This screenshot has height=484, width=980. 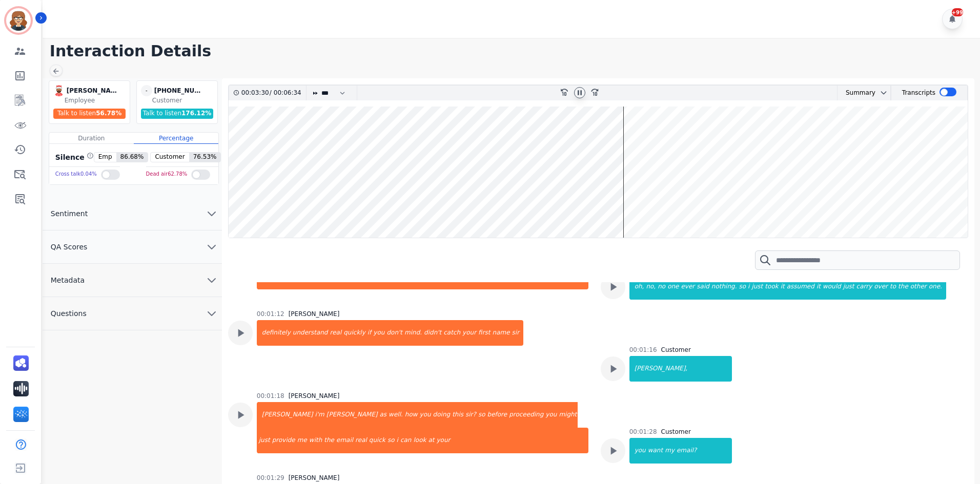 I want to click on div: +99, so click(x=957, y=12).